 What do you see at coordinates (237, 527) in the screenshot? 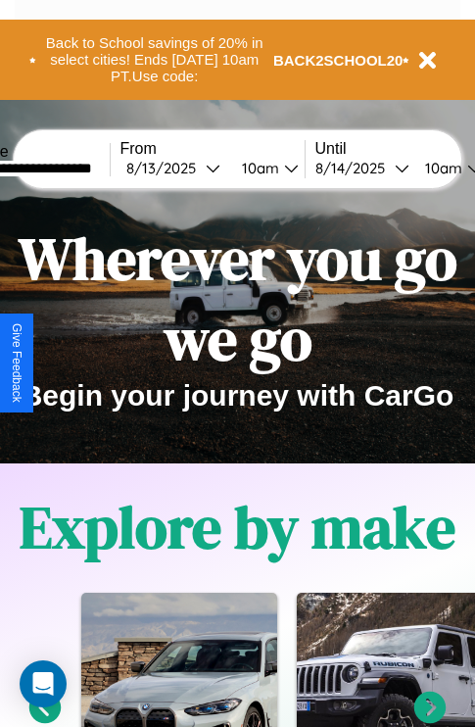
I see `h1: Explore by make` at bounding box center [237, 527].